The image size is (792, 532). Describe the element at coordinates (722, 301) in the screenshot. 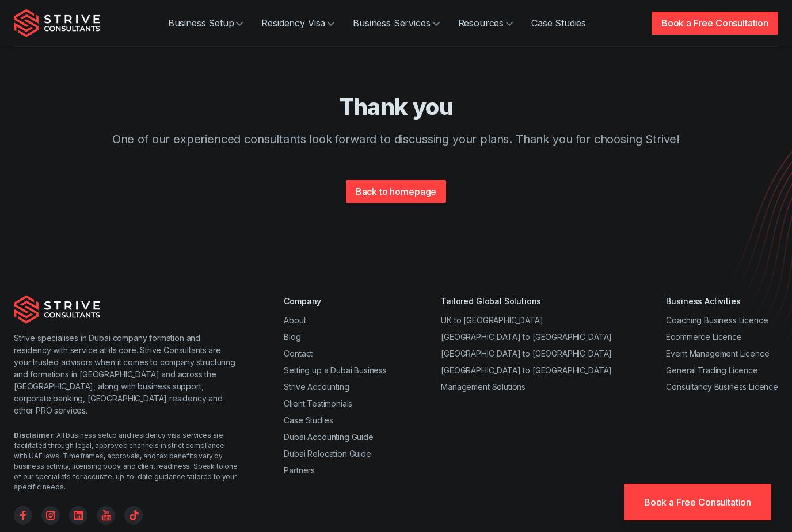

I see `div: Business Activities` at that location.